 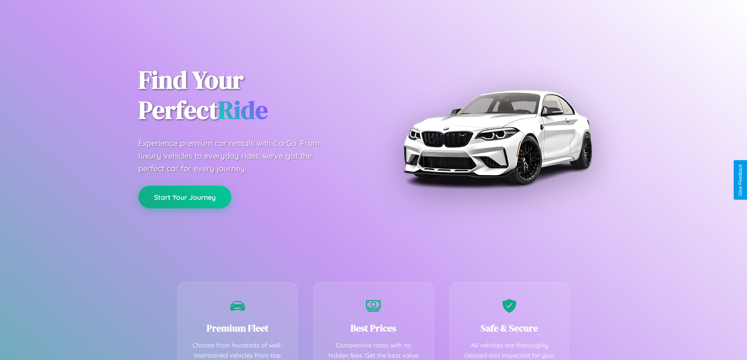 I want to click on p: Experience premium car rentals with CarGo. From luxury vehicles to everyday rides, we've got the ..., so click(x=237, y=156).